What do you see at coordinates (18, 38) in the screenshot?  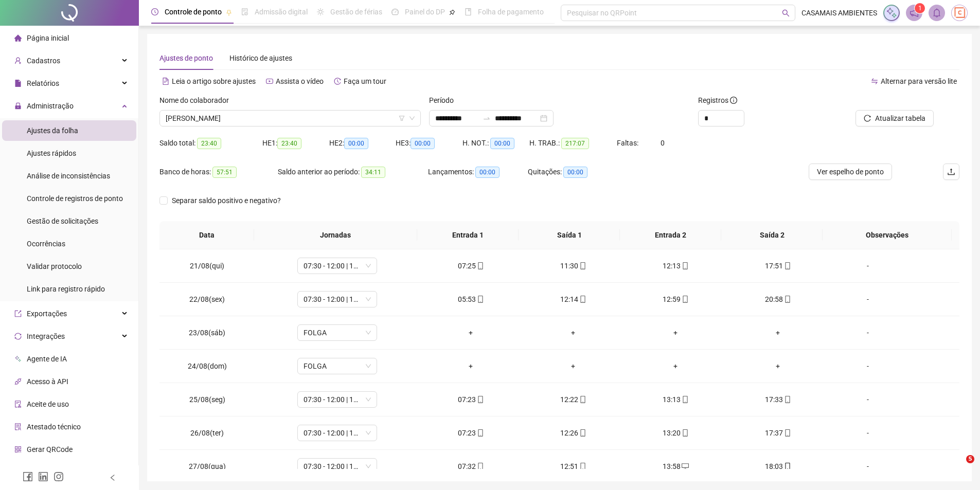 I see `span: home` at bounding box center [18, 38].